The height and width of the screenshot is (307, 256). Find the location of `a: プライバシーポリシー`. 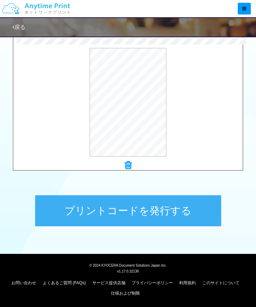

a: プライバシーポリシー is located at coordinates (152, 283).